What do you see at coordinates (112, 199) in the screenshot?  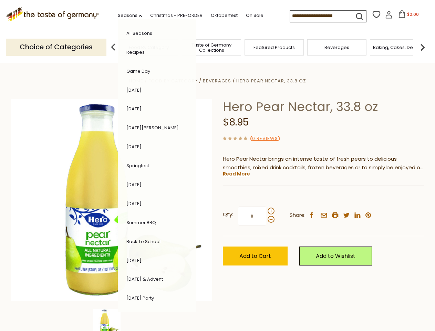 I see `img: Hero Pear Nectar, 33.8 oz` at bounding box center [112, 199].